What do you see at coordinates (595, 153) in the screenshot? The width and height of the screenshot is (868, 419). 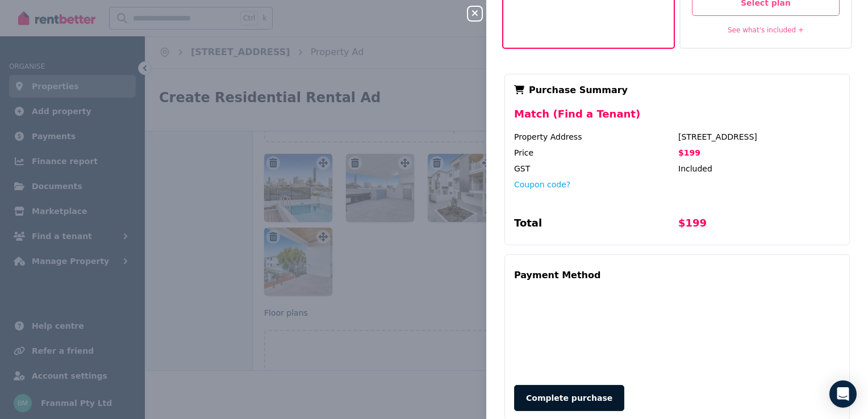 I see `div: Price` at bounding box center [595, 153].